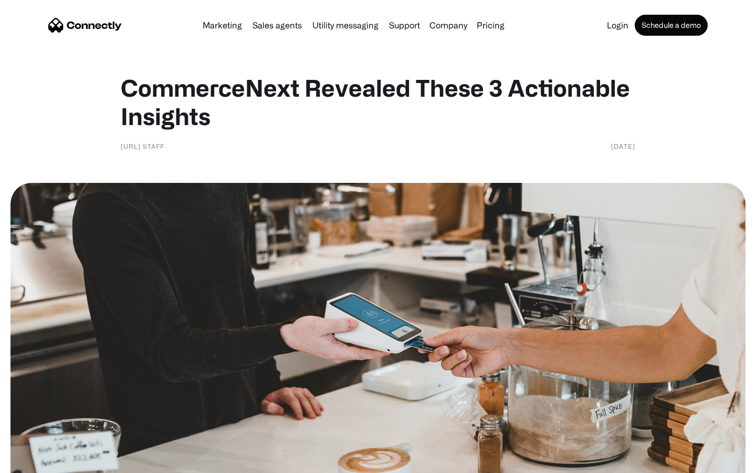  I want to click on a: Sales agents, so click(277, 25).